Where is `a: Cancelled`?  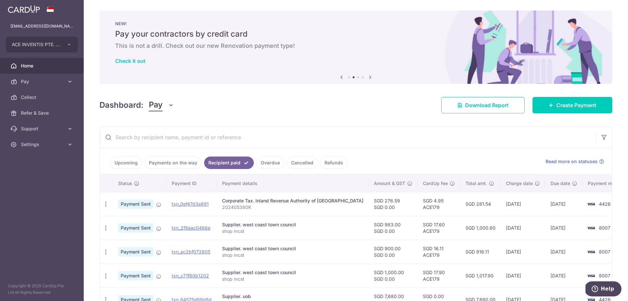
a: Cancelled is located at coordinates (302, 163).